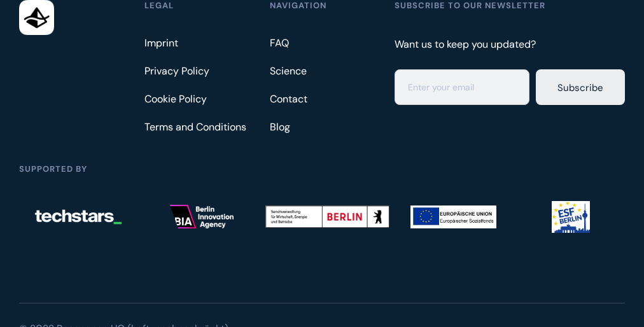 The width and height of the screenshot is (644, 327). What do you see at coordinates (509, 87) in the screenshot?
I see `form: Email Form` at bounding box center [509, 87].